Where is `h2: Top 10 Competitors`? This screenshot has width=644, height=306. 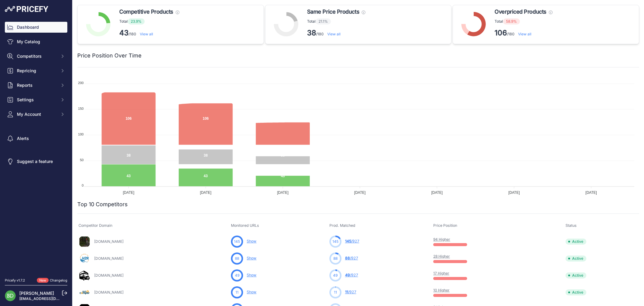 h2: Top 10 Competitors is located at coordinates (103, 204).